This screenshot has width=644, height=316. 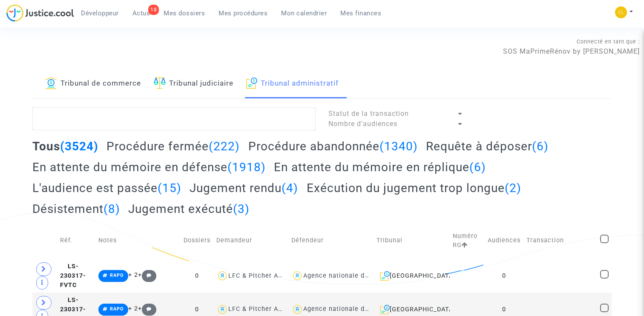 I want to click on span: Actus, so click(x=141, y=13).